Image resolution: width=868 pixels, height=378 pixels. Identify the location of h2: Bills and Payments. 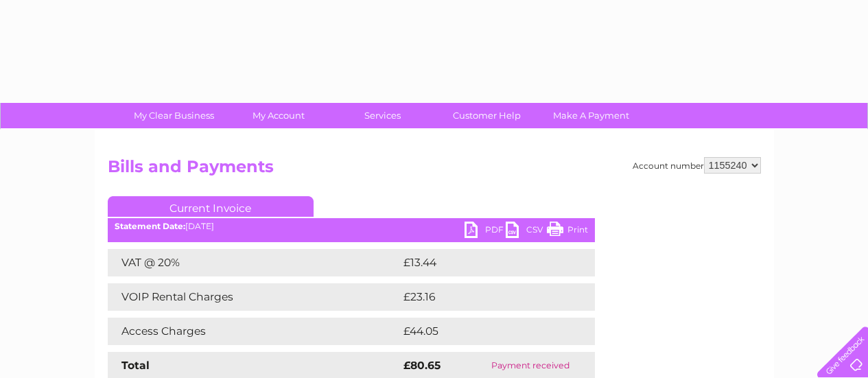
(434, 170).